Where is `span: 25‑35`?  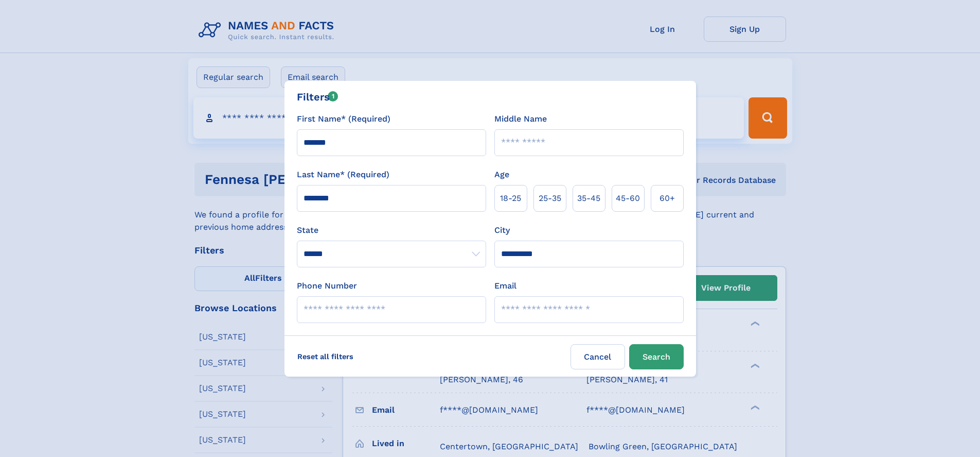 span: 25‑35 is located at coordinates (550, 198).